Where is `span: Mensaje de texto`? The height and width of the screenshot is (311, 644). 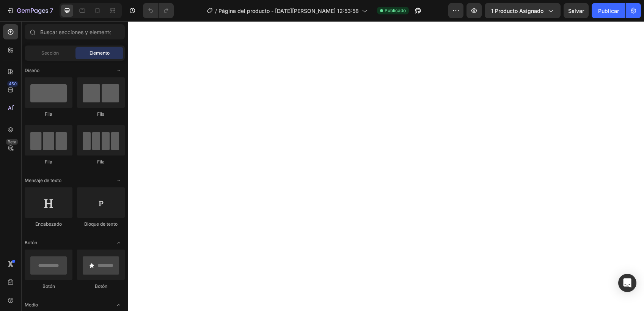
span: Mensaje de texto is located at coordinates (43, 181).